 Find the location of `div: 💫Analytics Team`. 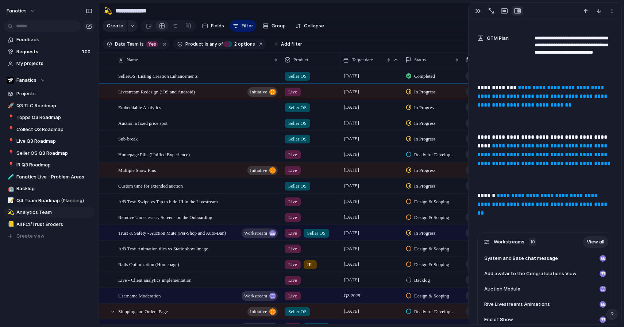

div: 💫Analytics Team is located at coordinates (49, 212).